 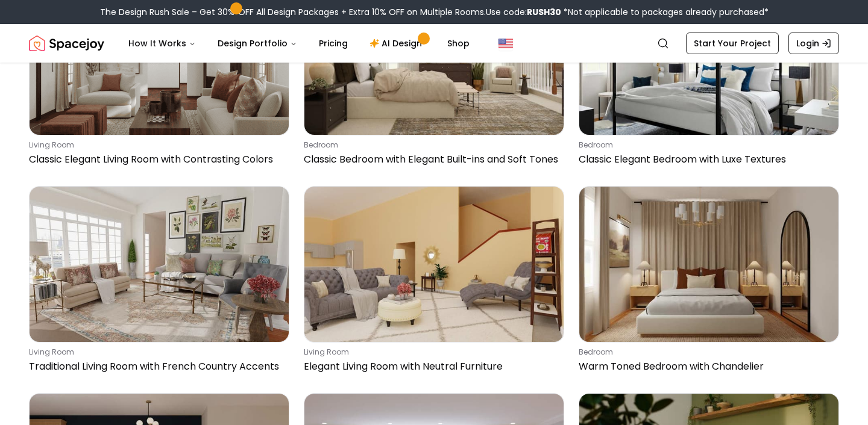 What do you see at coordinates (66, 43) in the screenshot?
I see `a: Spacejoy` at bounding box center [66, 43].